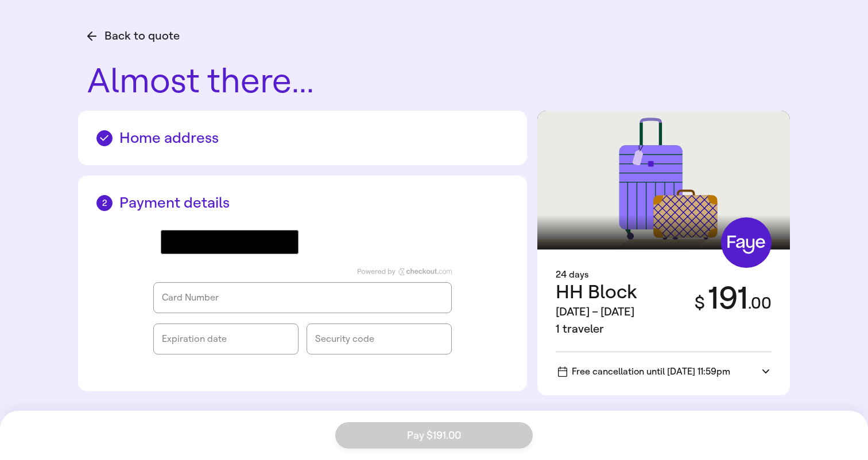 Image resolution: width=868 pixels, height=460 pixels. Describe the element at coordinates (230, 243) in the screenshot. I see `button: Google Pay` at that location.